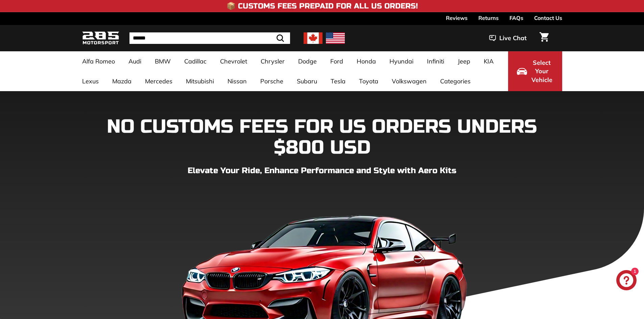 The height and width of the screenshot is (319, 644). What do you see at coordinates (307, 61) in the screenshot?
I see `a: Dodge` at bounding box center [307, 61].